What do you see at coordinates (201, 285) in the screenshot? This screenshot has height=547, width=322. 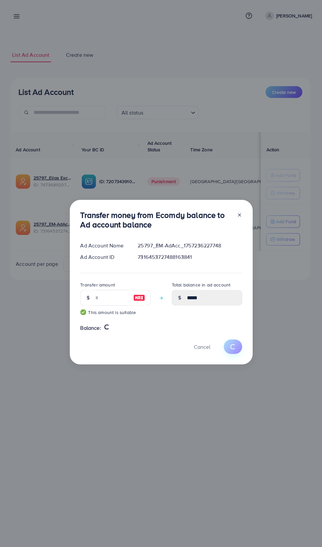 I see `label: Total balance in ad account` at bounding box center [201, 285].